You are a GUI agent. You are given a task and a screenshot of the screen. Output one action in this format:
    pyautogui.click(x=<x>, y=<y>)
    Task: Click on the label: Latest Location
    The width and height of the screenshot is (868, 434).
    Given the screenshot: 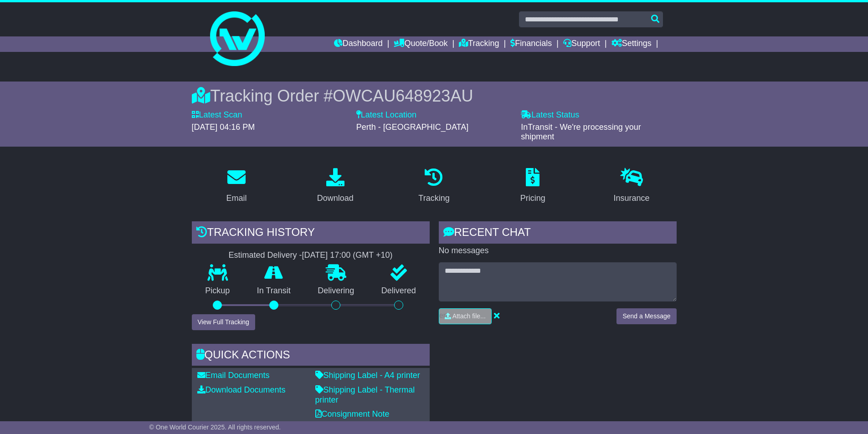 What is the action you would take?
    pyautogui.click(x=387, y=115)
    